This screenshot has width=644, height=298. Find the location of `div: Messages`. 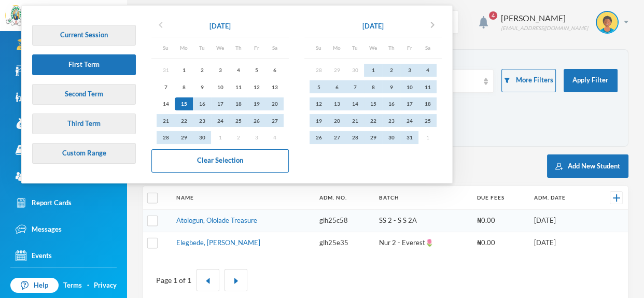

div: Messages is located at coordinates (38, 229).